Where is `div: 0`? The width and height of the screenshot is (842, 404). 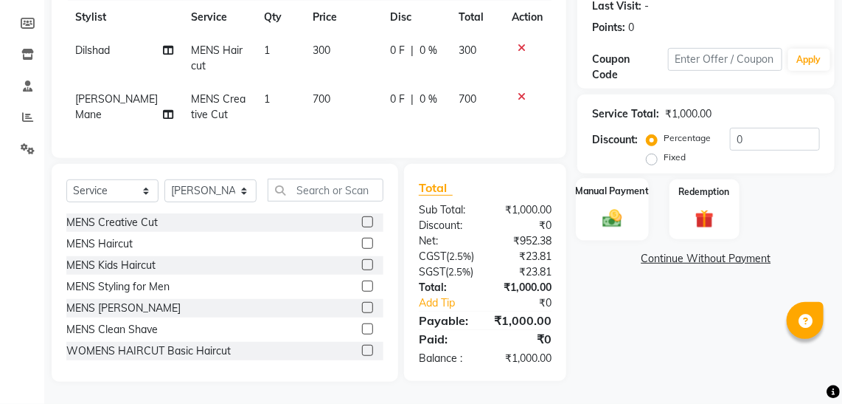
div: 0 is located at coordinates (631, 27).